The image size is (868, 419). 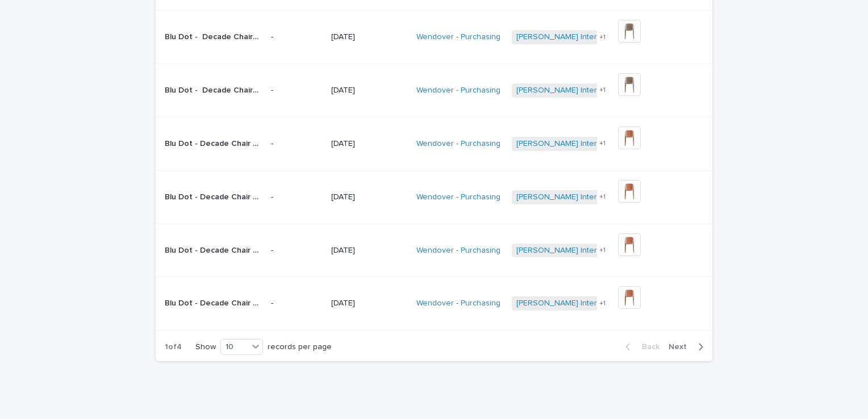 What do you see at coordinates (213, 196) in the screenshot?
I see `p: Blu Dot - Decade Chair / Color-Tomato | 74466` at bounding box center [213, 196].